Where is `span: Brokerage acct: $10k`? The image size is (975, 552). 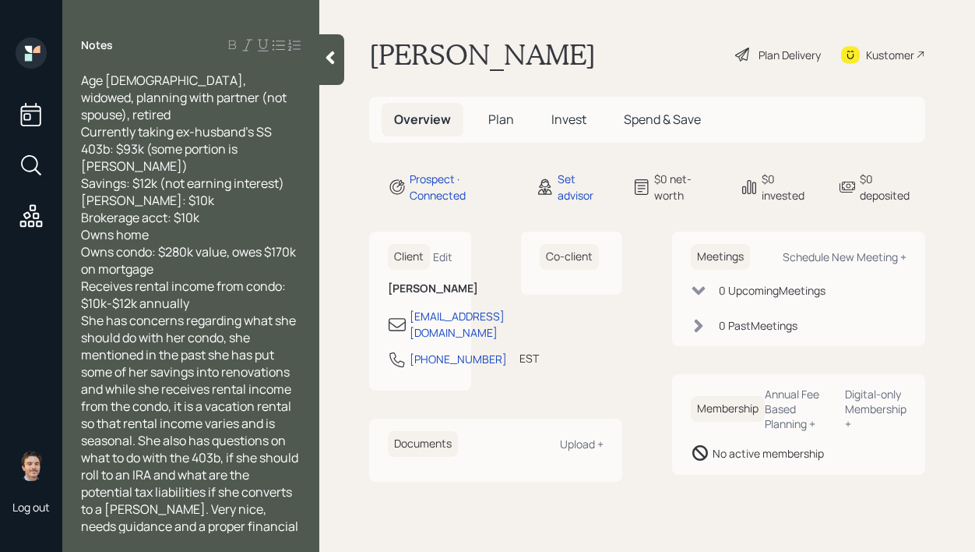
span: Brokerage acct: $10k is located at coordinates (140, 217).